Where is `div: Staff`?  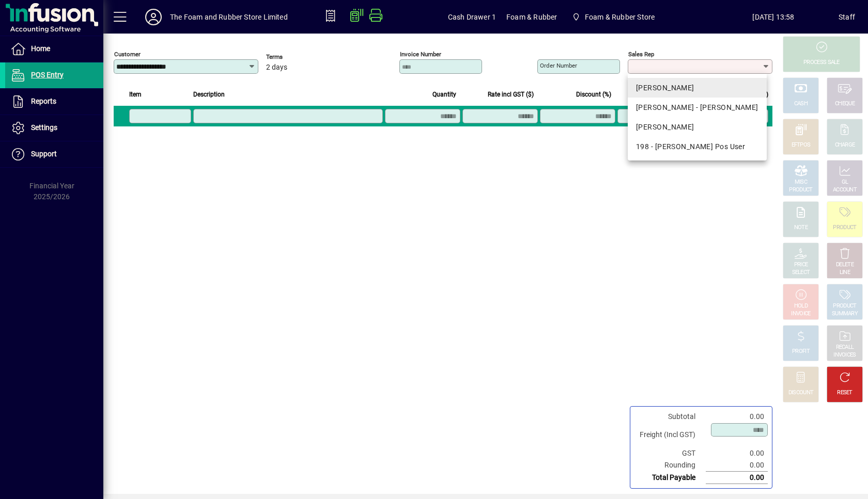 div: Staff is located at coordinates (847, 17).